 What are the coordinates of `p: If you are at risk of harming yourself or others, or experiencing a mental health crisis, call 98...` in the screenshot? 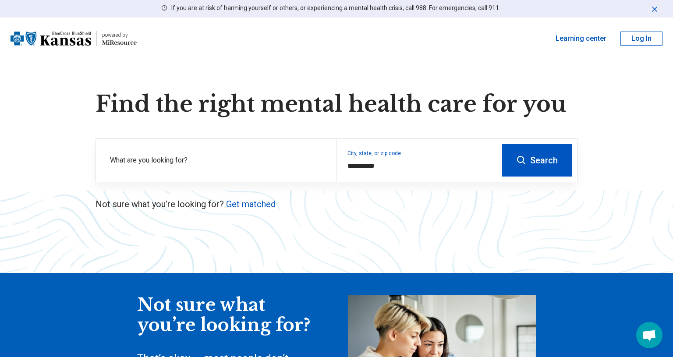 It's located at (335, 8).